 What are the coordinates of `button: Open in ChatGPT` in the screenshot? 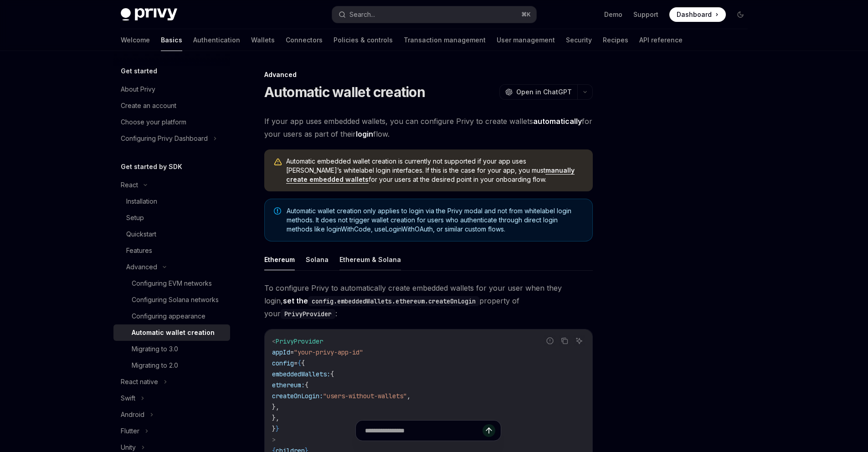 It's located at (539, 92).